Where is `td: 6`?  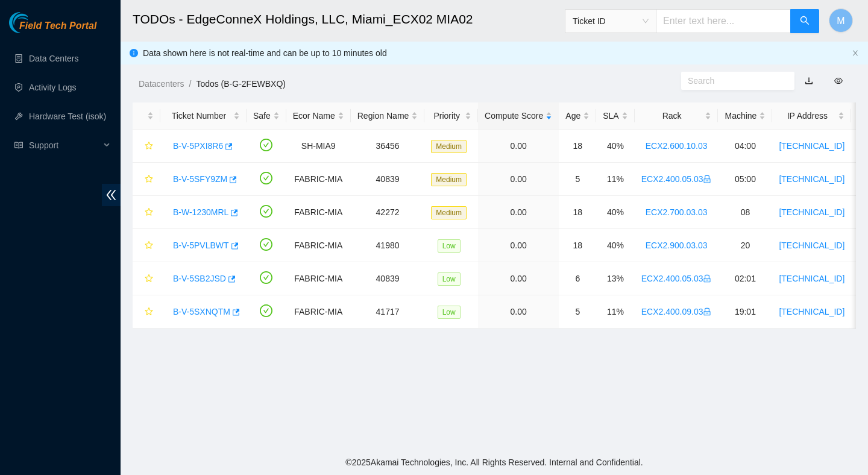 td: 6 is located at coordinates (578, 279).